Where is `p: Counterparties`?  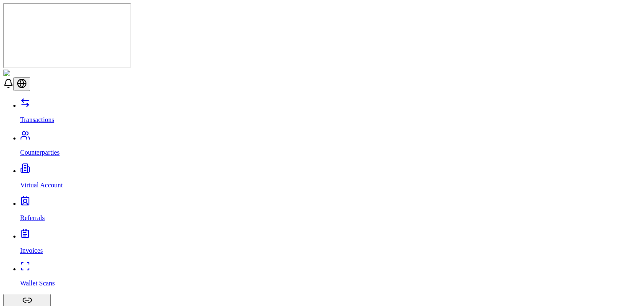
p: Counterparties is located at coordinates (330, 153).